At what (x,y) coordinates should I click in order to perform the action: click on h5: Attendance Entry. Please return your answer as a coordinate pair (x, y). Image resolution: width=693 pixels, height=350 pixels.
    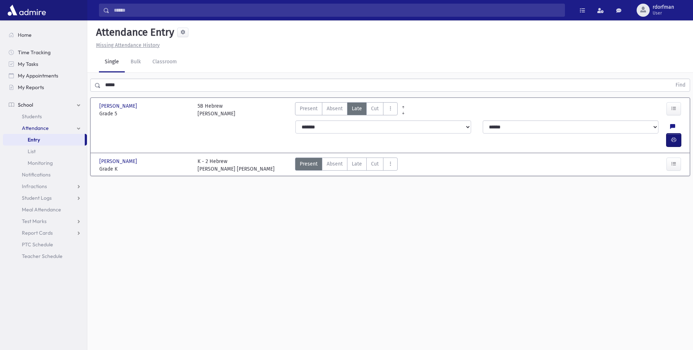
    Looking at the image, I should click on (133, 32).